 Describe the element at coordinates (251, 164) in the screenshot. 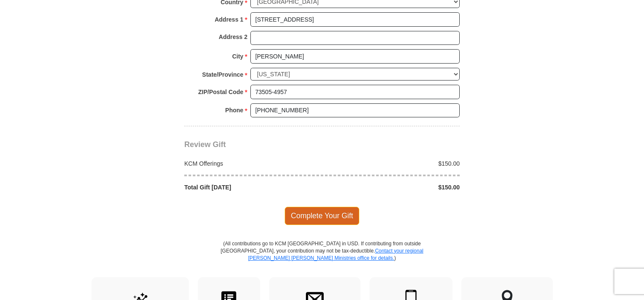

I see `div: KCM Offerings` at that location.